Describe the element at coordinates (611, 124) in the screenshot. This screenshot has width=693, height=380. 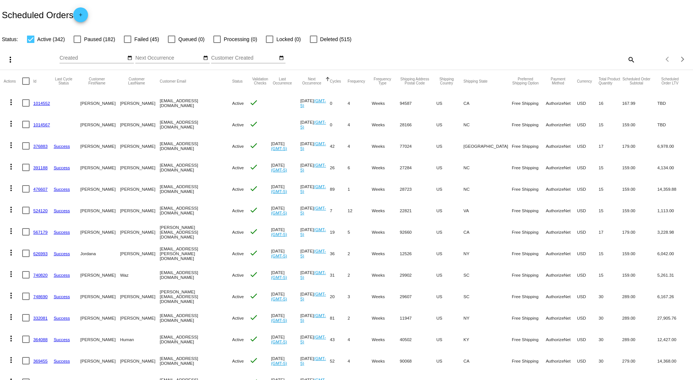
I see `mat-cell: 15` at that location.